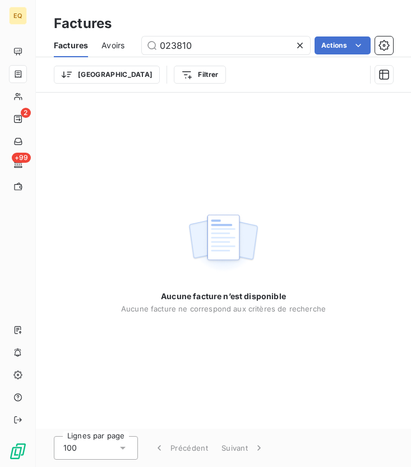 The width and height of the screenshot is (411, 467). What do you see at coordinates (17, 164) in the screenshot?
I see `a: +99` at bounding box center [17, 164].